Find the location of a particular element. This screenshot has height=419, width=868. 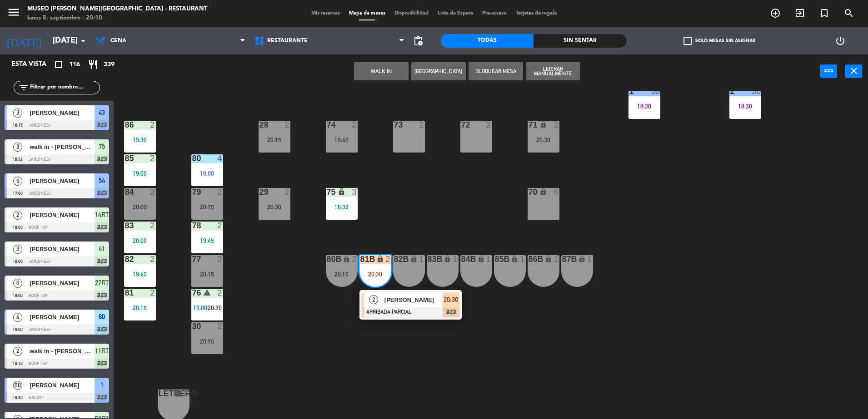

div: 73 is located at coordinates (393, 125).